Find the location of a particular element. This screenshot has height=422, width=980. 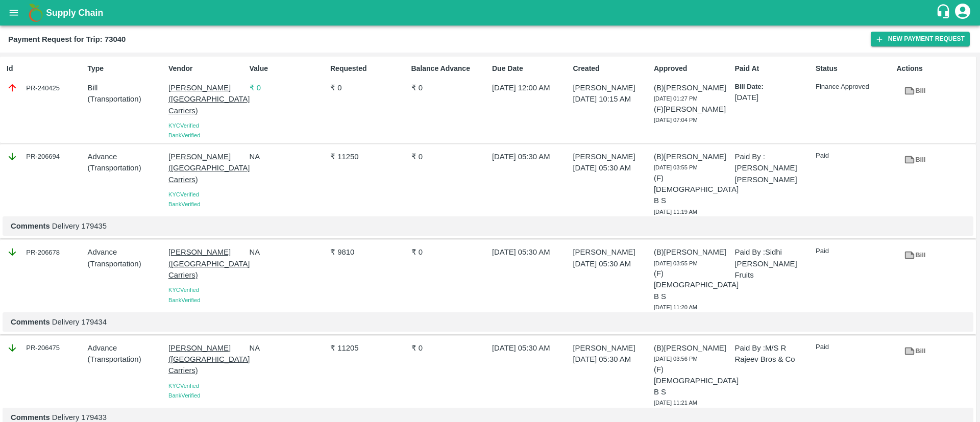

p: Actions is located at coordinates (935, 68).